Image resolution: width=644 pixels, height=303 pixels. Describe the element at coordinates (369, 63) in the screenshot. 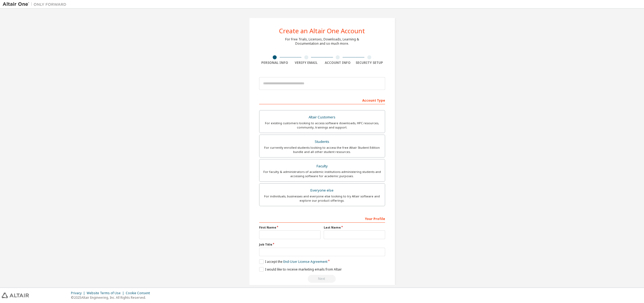

I see `div: Security Setup` at that location.